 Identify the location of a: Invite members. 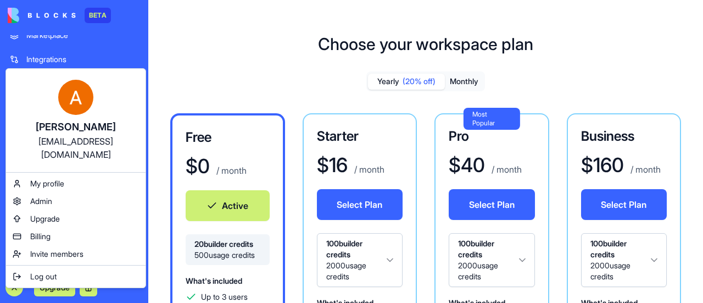
(76, 254).